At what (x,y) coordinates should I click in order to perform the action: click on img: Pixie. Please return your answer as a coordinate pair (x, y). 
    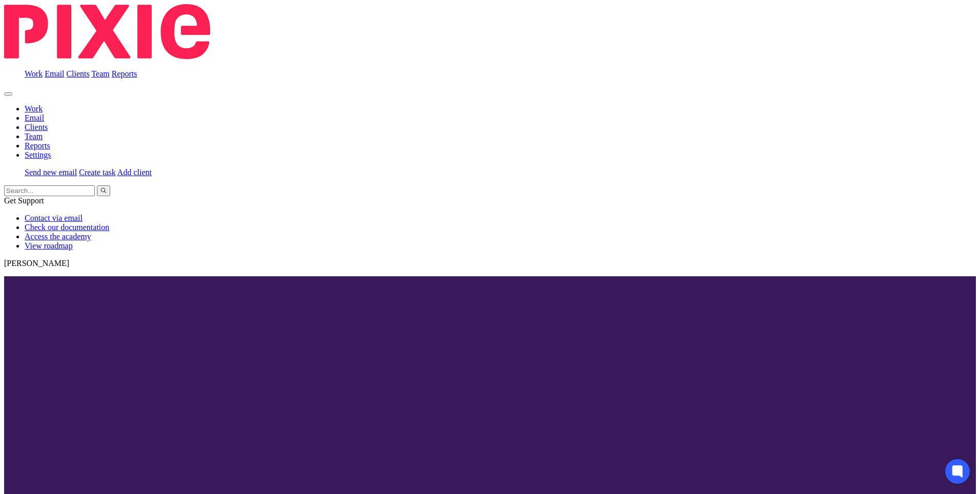
    Looking at the image, I should click on (107, 31).